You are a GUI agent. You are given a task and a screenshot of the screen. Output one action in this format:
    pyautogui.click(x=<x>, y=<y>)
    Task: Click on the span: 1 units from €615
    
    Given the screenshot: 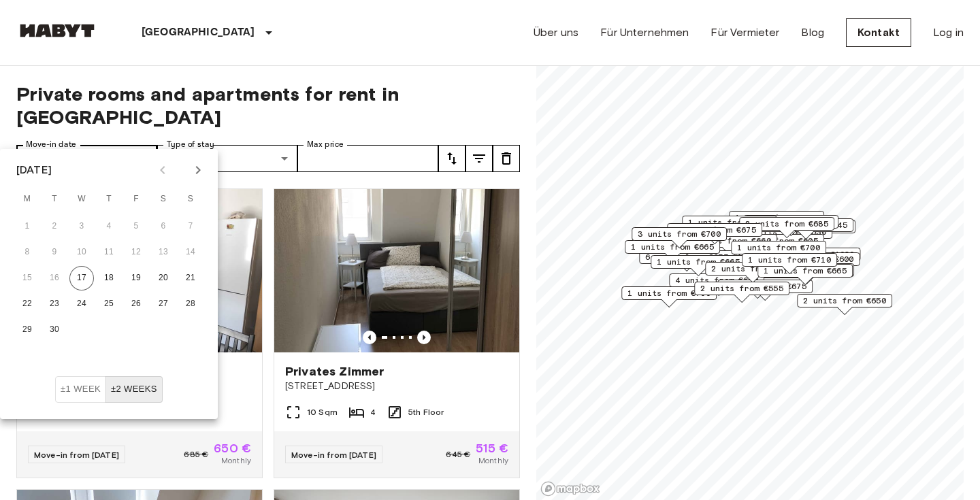 What is the action you would take?
    pyautogui.click(x=791, y=221)
    